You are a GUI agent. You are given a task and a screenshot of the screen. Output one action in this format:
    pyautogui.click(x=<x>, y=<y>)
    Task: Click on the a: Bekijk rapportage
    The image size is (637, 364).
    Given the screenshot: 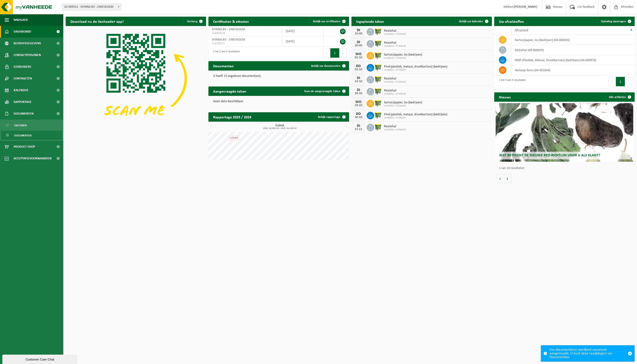 What is the action you would take?
    pyautogui.click(x=331, y=117)
    